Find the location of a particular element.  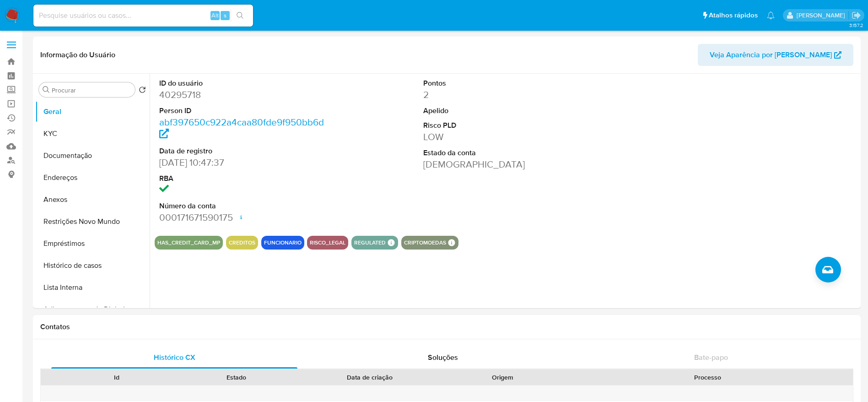

button: search-icon is located at coordinates (240, 15).